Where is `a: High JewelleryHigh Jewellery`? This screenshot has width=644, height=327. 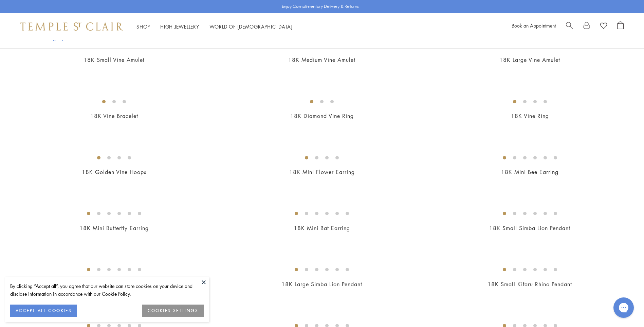 a: High JewelleryHigh Jewellery is located at coordinates (179, 26).